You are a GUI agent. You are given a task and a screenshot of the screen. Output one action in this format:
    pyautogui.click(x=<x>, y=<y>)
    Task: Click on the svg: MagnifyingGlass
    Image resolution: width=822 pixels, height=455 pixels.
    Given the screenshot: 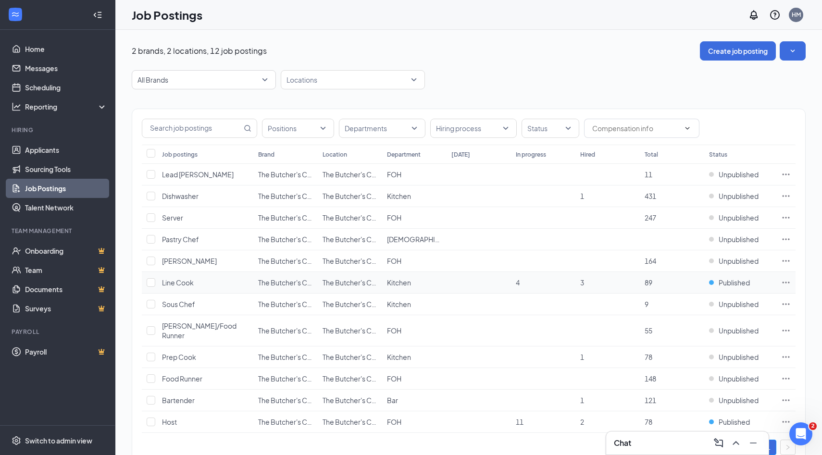 What is the action you would take?
    pyautogui.click(x=247, y=128)
    